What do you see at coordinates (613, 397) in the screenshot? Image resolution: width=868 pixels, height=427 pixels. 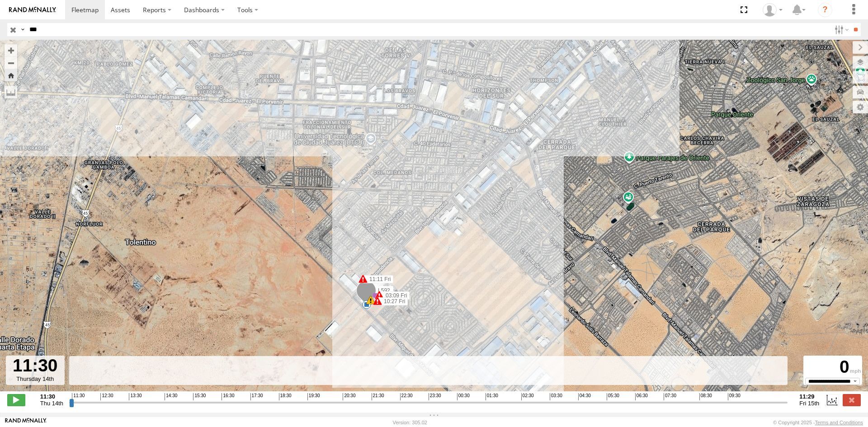 I see `span: 05:30` at bounding box center [613, 397].